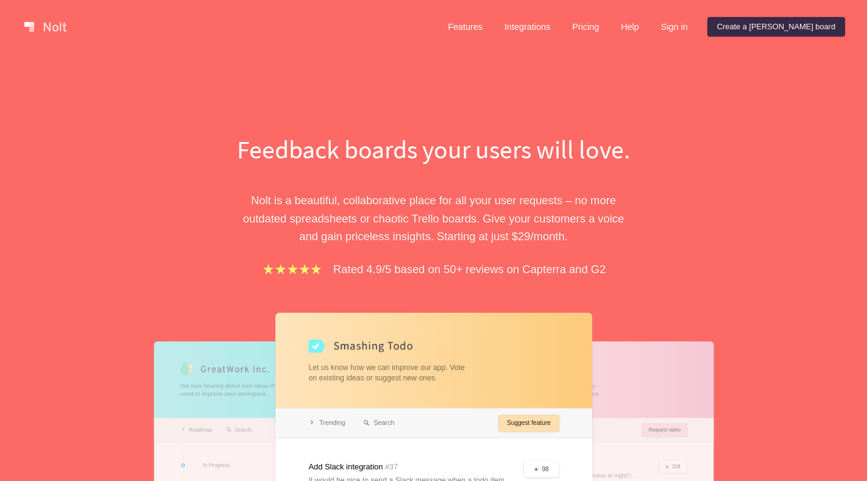 The height and width of the screenshot is (481, 867). Describe the element at coordinates (434, 218) in the screenshot. I see `p: Nolt is a beautiful, collaborative place for all your user requests – no more outdated spreadshee...` at that location.